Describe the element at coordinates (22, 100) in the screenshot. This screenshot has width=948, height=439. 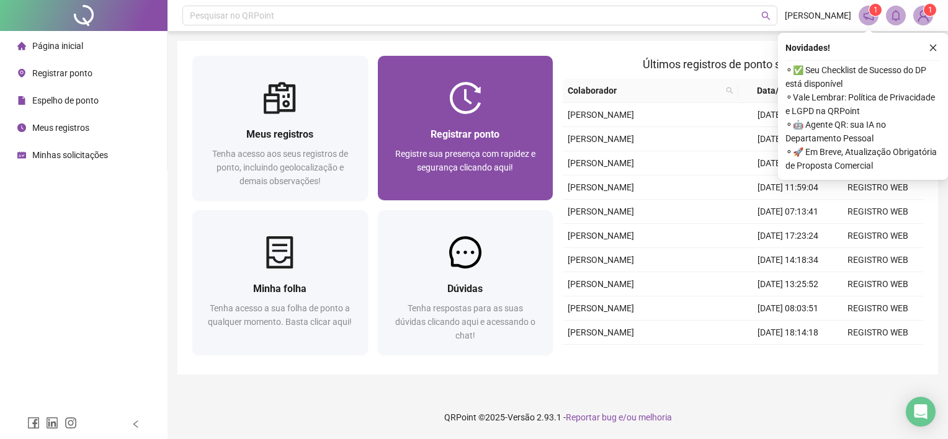
I see `span: file` at that location.